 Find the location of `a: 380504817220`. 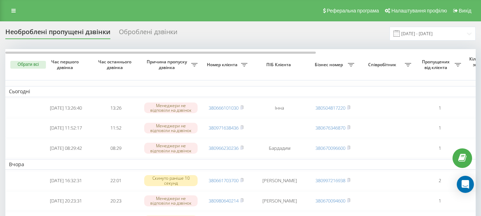

a: 380504817220 is located at coordinates (330, 108).